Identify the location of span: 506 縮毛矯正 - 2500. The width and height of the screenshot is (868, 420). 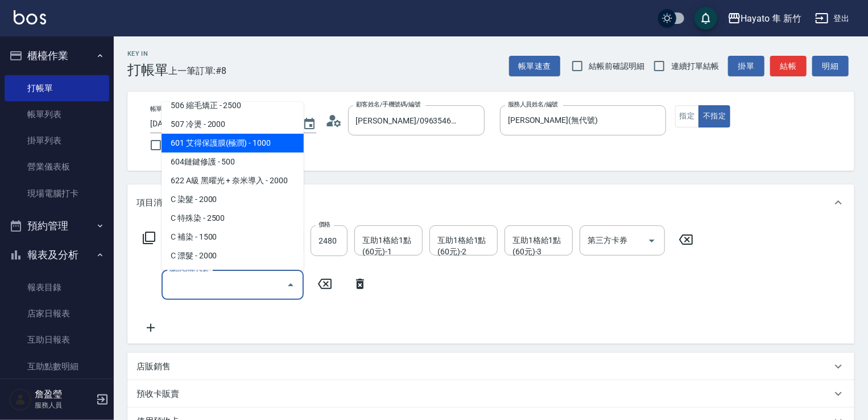
(233, 105).